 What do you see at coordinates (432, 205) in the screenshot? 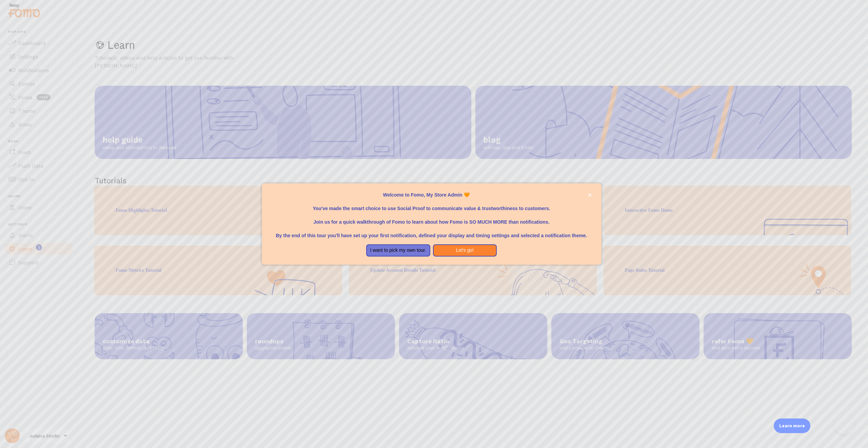
I see `p: You've made the smart choice to use Social Proof to communicate value & trustworthiness to custom...` at bounding box center [432, 205].